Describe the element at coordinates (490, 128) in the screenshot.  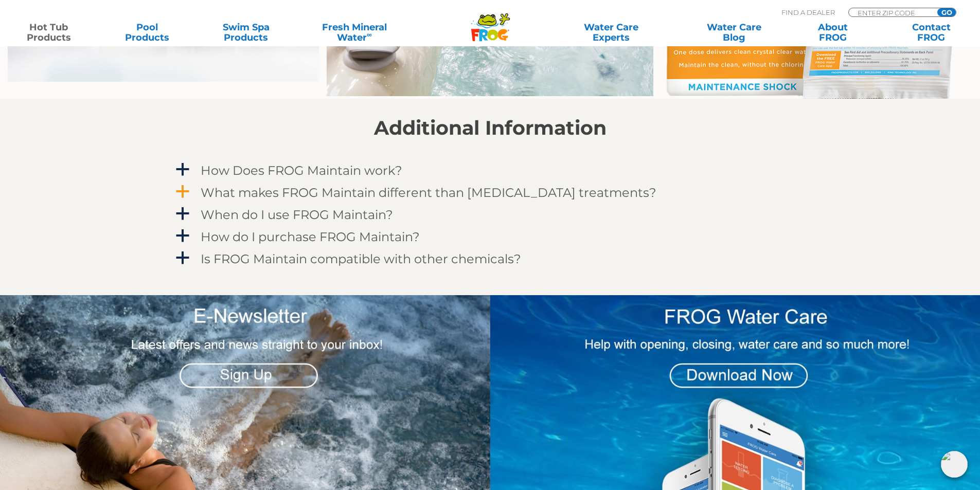
I see `h2: Additional Information` at that location.